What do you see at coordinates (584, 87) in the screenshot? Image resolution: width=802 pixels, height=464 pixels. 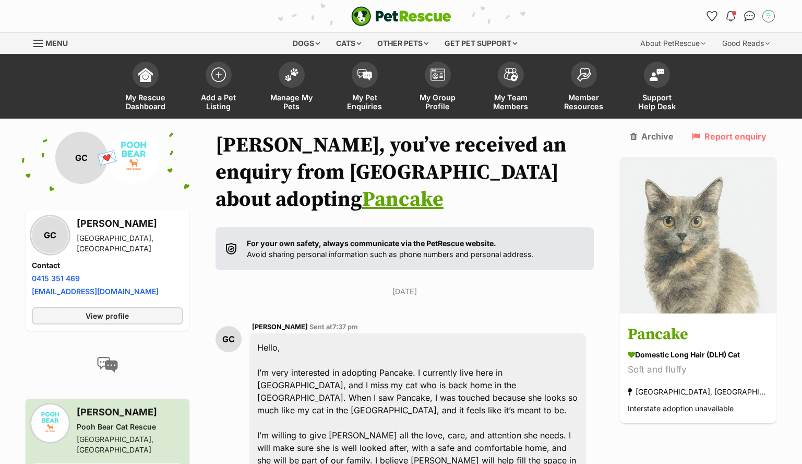 I see `a: Member Resources` at bounding box center [584, 87].